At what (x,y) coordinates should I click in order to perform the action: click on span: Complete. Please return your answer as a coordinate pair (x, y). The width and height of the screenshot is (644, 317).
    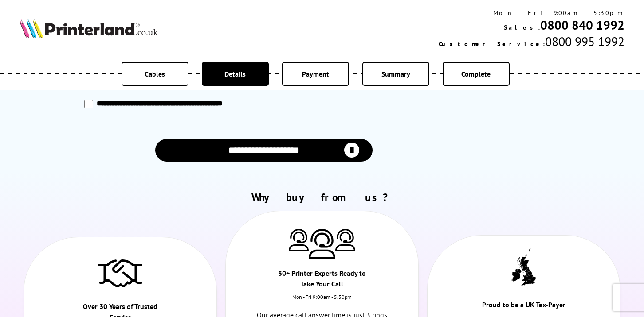
    Looking at the image, I should click on (476, 74).